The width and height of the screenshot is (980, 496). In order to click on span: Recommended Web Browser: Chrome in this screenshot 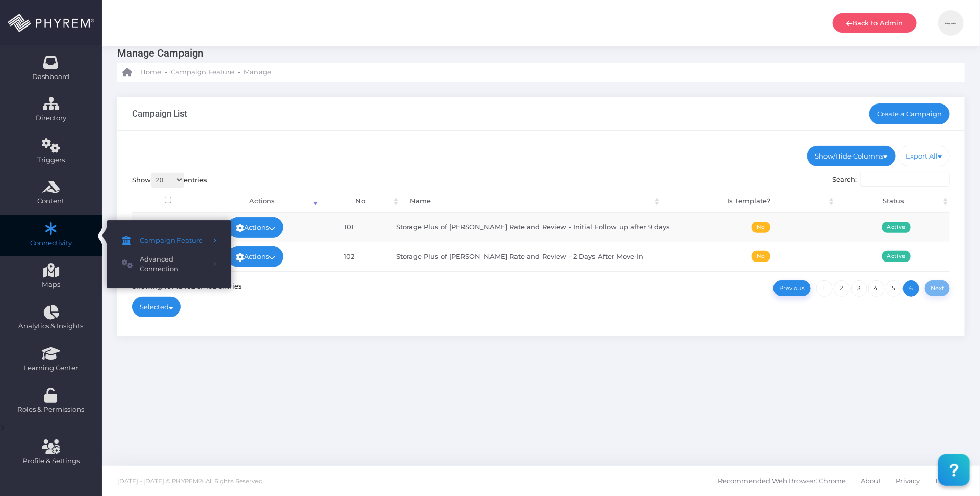, I will do `click(782, 482)`.